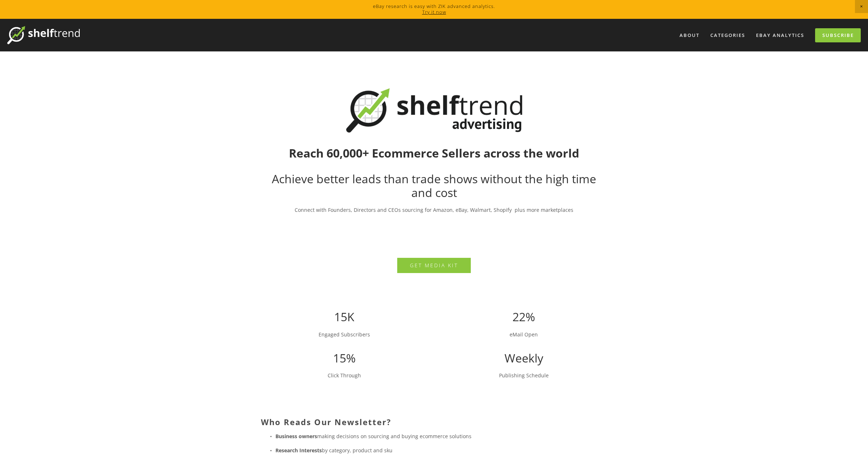  Describe the element at coordinates (727, 35) in the screenshot. I see `div: Categories` at that location.